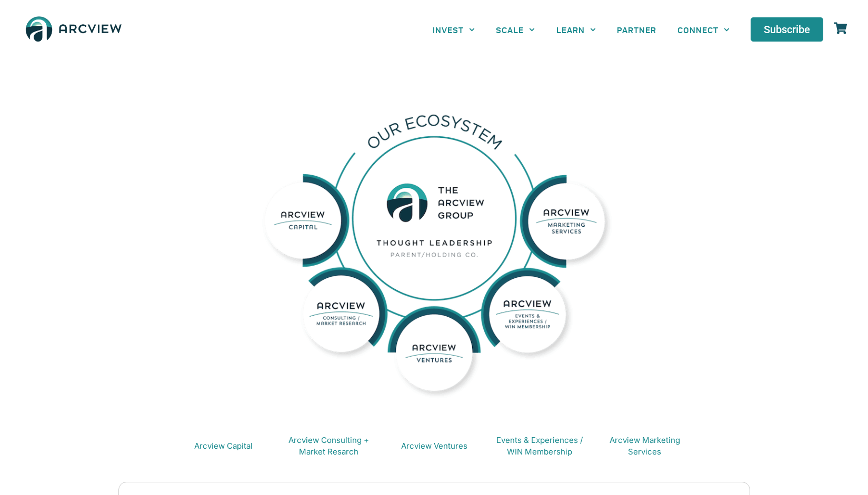 The image size is (868, 495). Describe the element at coordinates (328, 446) in the screenshot. I see `a: Arcview Consulting + Market Resarch` at that location.